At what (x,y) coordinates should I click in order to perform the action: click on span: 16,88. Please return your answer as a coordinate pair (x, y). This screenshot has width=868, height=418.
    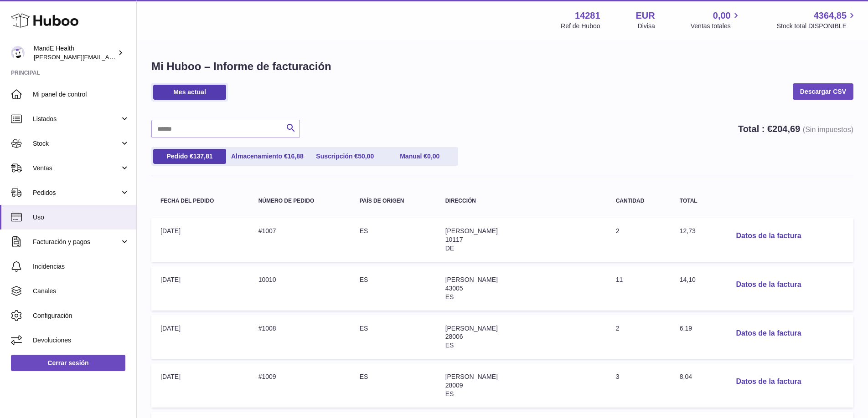
    Looking at the image, I should click on (295, 156).